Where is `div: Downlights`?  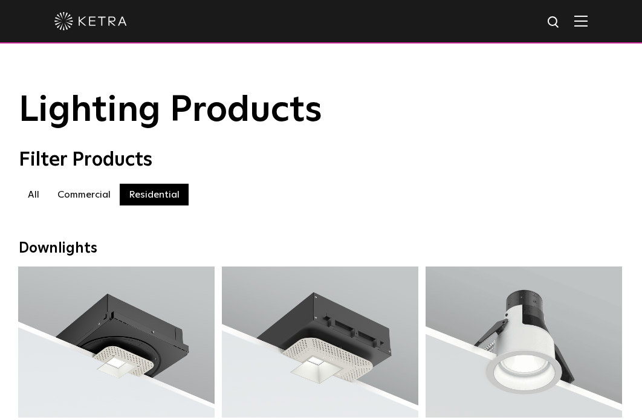
div: Downlights is located at coordinates (321, 248).